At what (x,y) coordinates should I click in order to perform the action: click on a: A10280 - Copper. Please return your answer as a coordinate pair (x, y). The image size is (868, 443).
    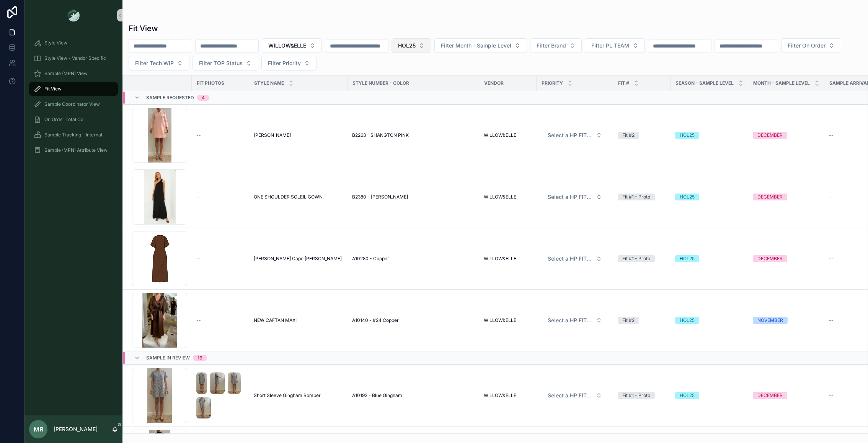
    Looking at the image, I should click on (414, 259).